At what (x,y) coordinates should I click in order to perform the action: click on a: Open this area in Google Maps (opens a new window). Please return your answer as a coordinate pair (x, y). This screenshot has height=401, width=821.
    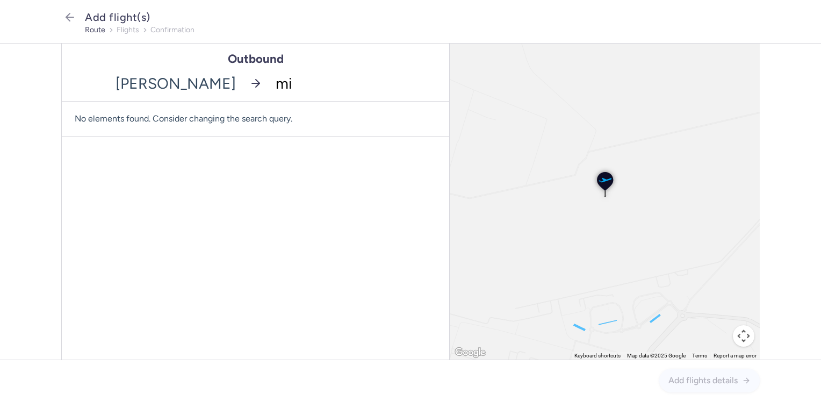
    Looking at the image, I should click on (470, 352).